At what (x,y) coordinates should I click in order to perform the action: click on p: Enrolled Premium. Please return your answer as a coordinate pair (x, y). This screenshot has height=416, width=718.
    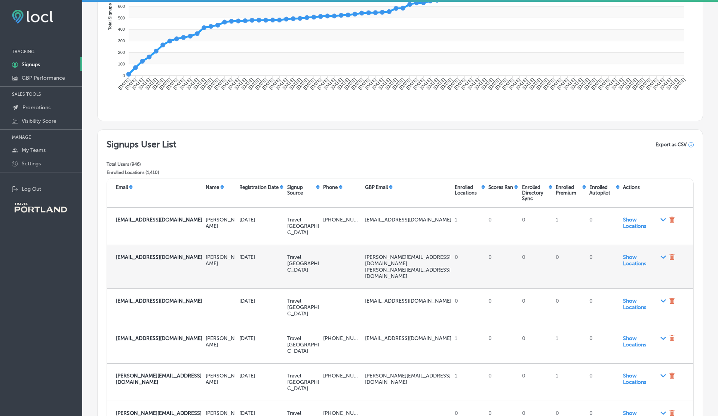
    Looking at the image, I should click on (569, 190).